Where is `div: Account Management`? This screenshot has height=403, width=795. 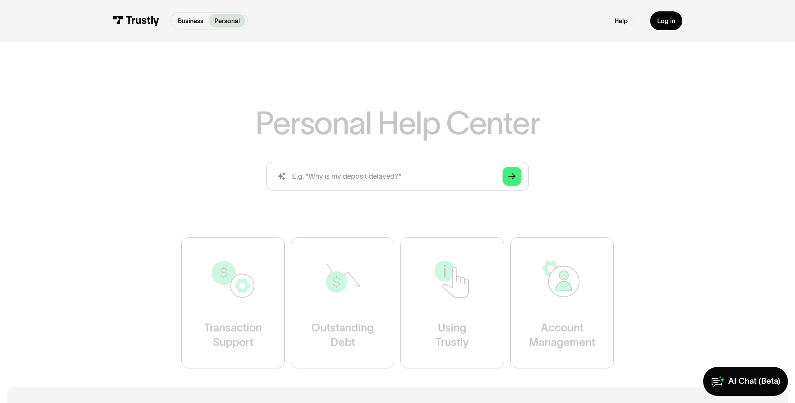
div: Account Management is located at coordinates (562, 335).